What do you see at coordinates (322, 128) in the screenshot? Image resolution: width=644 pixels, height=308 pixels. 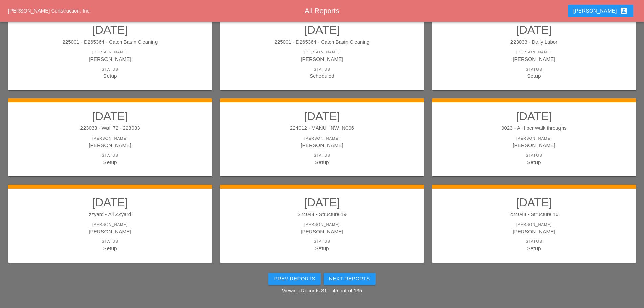 I see `div: 224012 - MANU_INW_N006` at bounding box center [322, 128].